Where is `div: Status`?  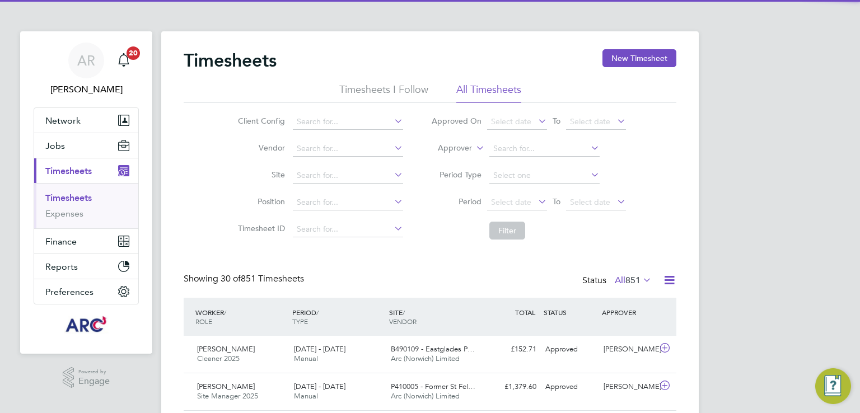 div: Status is located at coordinates (618, 281).